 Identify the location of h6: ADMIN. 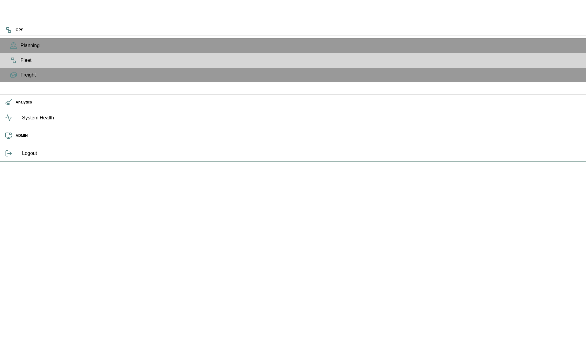
(298, 136).